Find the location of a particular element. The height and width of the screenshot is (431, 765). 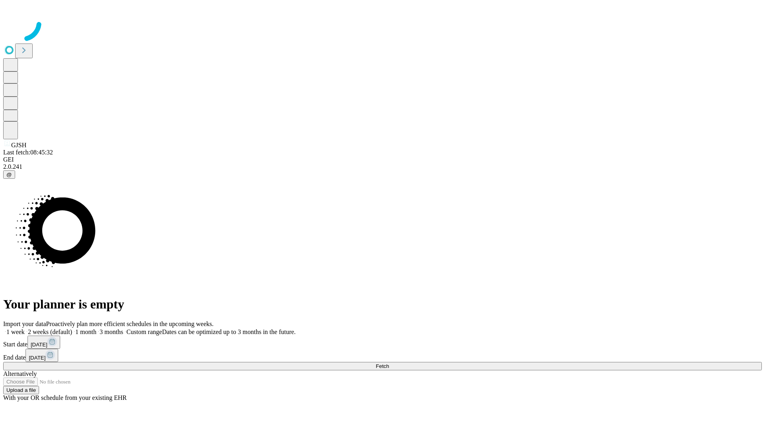

span: Alternatively is located at coordinates (20, 373).